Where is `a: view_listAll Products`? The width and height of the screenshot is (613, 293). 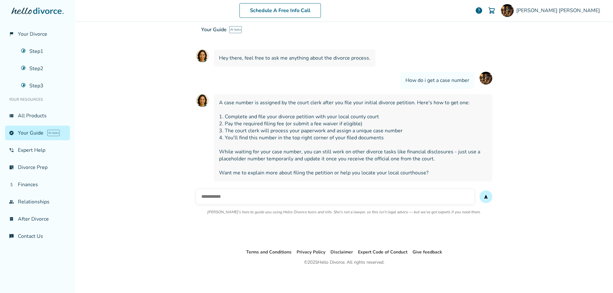 a: view_listAll Products is located at coordinates (37, 116).